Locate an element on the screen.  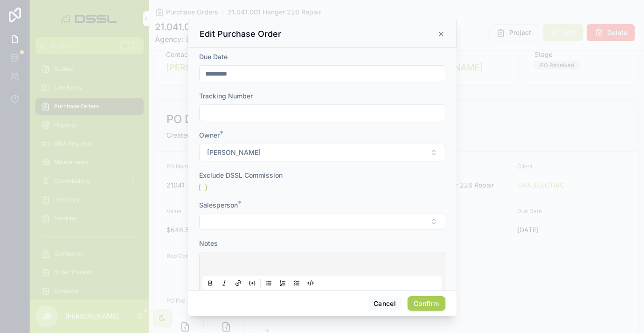
span: Owner is located at coordinates (210, 134).